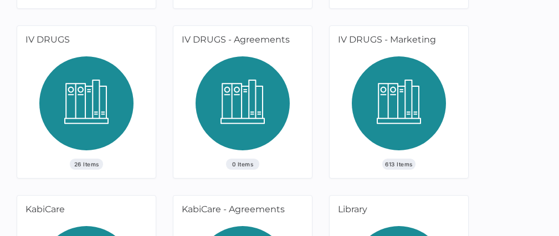 This screenshot has height=236, width=559. Describe the element at coordinates (399, 102) in the screenshot. I see `a: IV DRUGS - Marketing613 Items` at that location.